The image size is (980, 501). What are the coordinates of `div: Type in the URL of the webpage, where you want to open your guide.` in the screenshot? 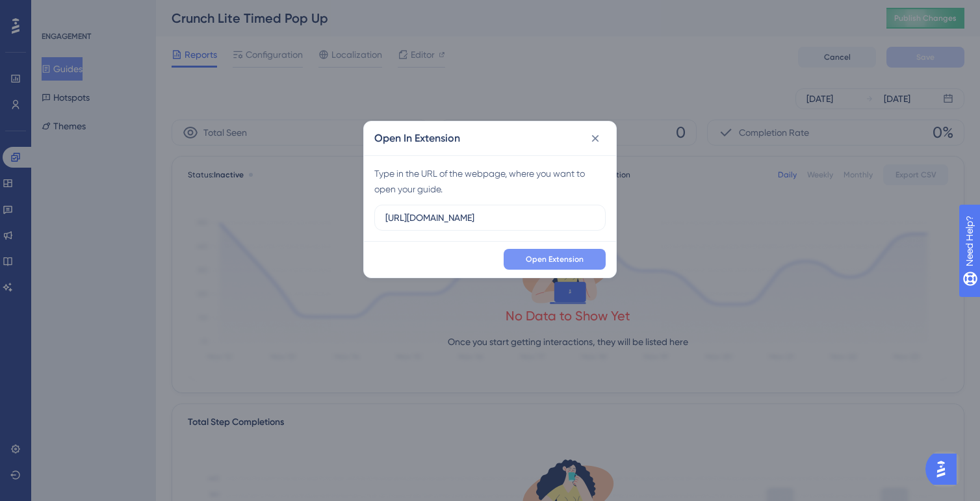 It's located at (490, 181).